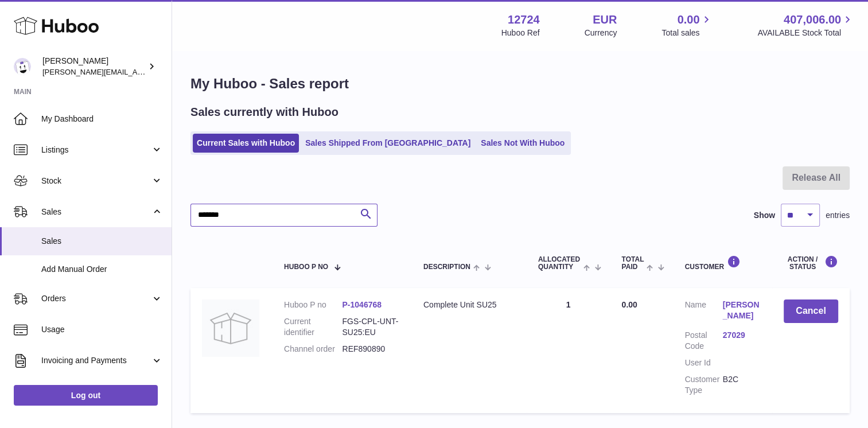  What do you see at coordinates (764, 215) in the screenshot?
I see `label: Show` at bounding box center [764, 215].